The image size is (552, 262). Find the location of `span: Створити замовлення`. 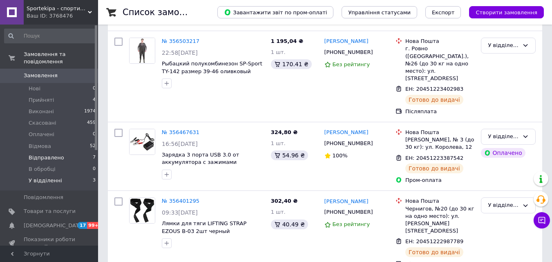

span: Створити замовлення is located at coordinates (506, 12).